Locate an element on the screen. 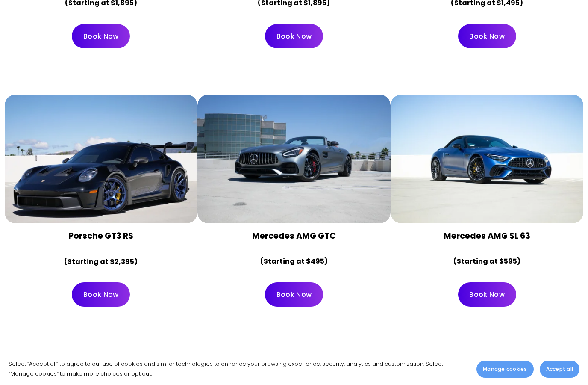  button: Manage cookies is located at coordinates (505, 369).